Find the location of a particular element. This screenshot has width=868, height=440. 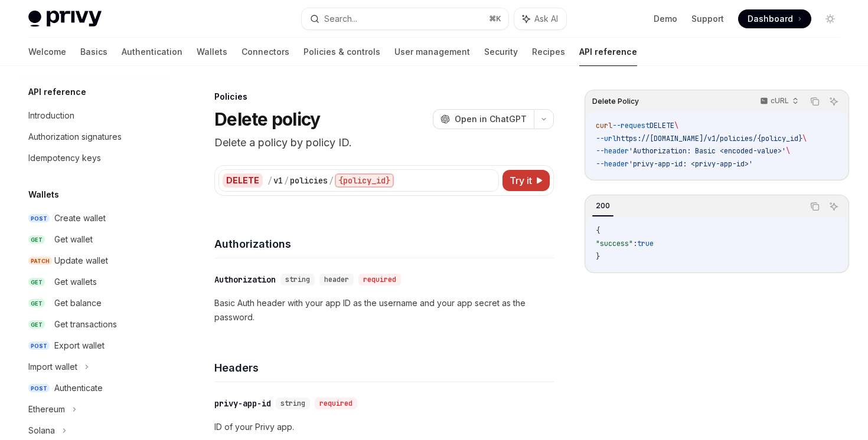

span: Delete Policy is located at coordinates (616, 101).